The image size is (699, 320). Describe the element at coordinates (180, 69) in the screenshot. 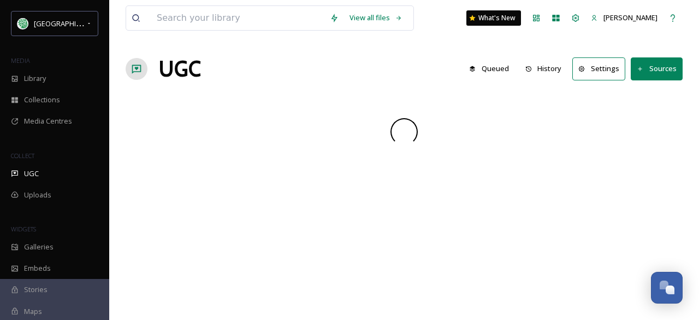

I see `h1: UGC` at that location.